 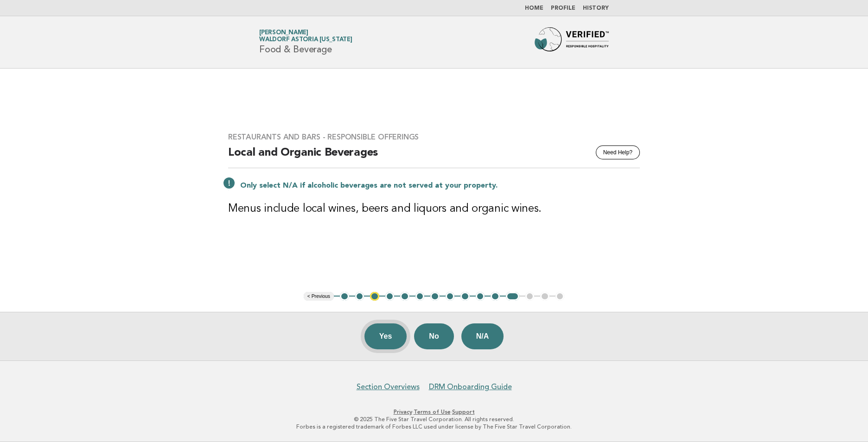 What do you see at coordinates (512, 296) in the screenshot?
I see `button: 12` at bounding box center [512, 296].